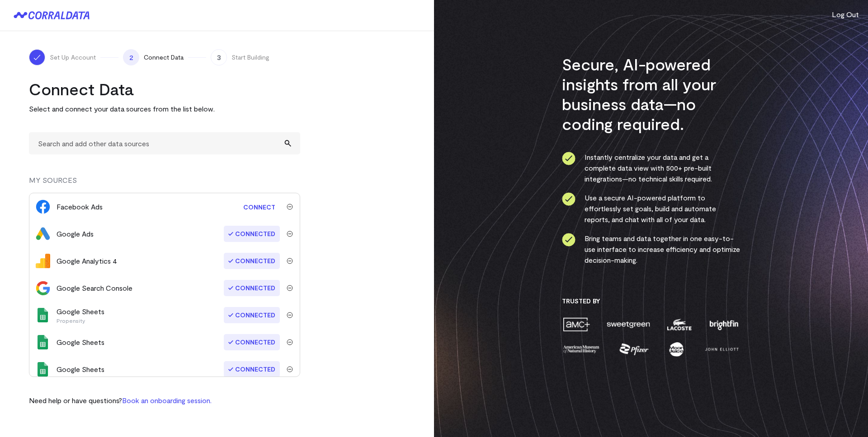 This screenshot has width=868, height=437. Describe the element at coordinates (75, 234) in the screenshot. I see `div: Google Ads` at that location.